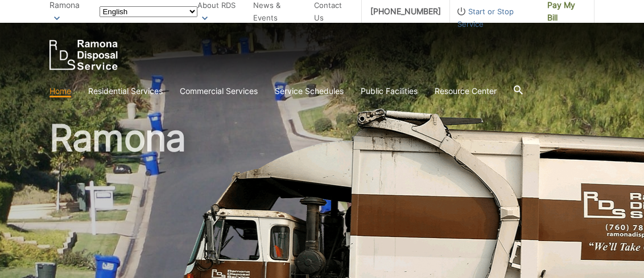  What do you see at coordinates (466, 91) in the screenshot?
I see `a: Resource Center` at bounding box center [466, 91].